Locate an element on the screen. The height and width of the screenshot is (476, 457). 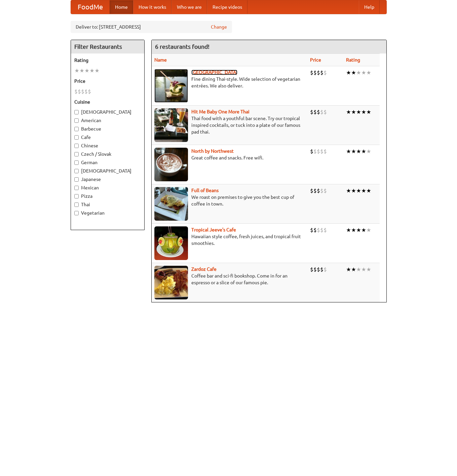
p: Fine dining Thai-style. Wide selection of vegetarian entrées. We also deliver. is located at coordinates (230, 82).